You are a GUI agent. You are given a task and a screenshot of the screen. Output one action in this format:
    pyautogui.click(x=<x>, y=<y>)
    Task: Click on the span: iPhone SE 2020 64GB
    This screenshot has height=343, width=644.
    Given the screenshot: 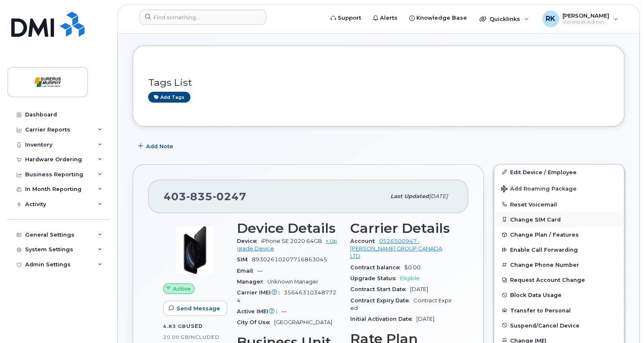 What is the action you would take?
    pyautogui.click(x=292, y=241)
    